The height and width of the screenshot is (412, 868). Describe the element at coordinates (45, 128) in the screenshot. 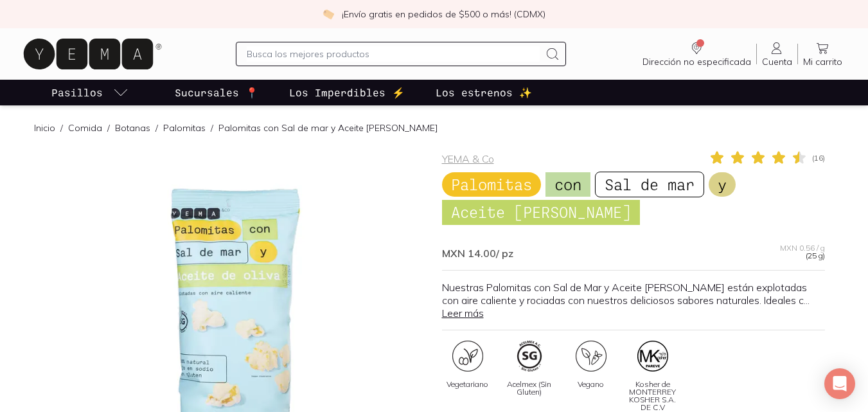

I see `a: Inicio` at that location.